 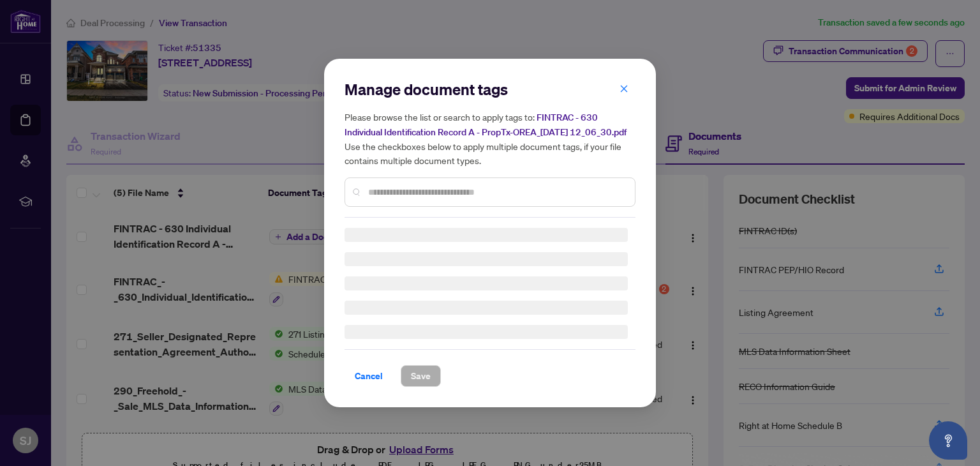 What do you see at coordinates (624, 89) in the screenshot?
I see `span: close` at bounding box center [624, 89].